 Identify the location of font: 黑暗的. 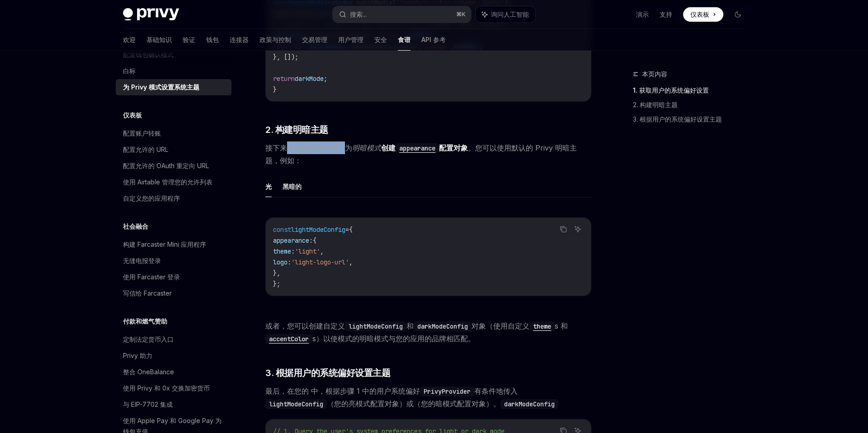
(292, 186).